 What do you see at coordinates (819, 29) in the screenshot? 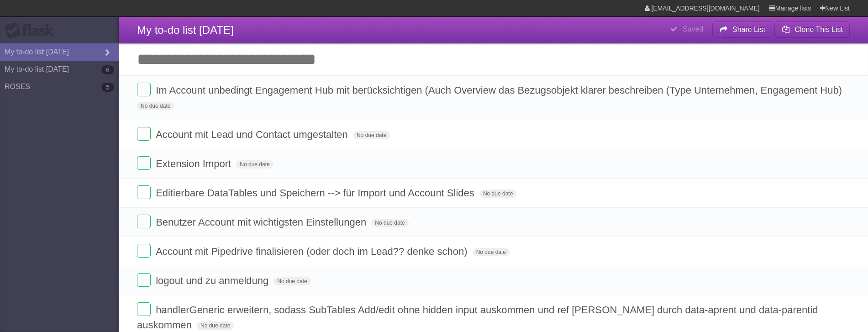
I see `b: Clone This List` at bounding box center [819, 29].